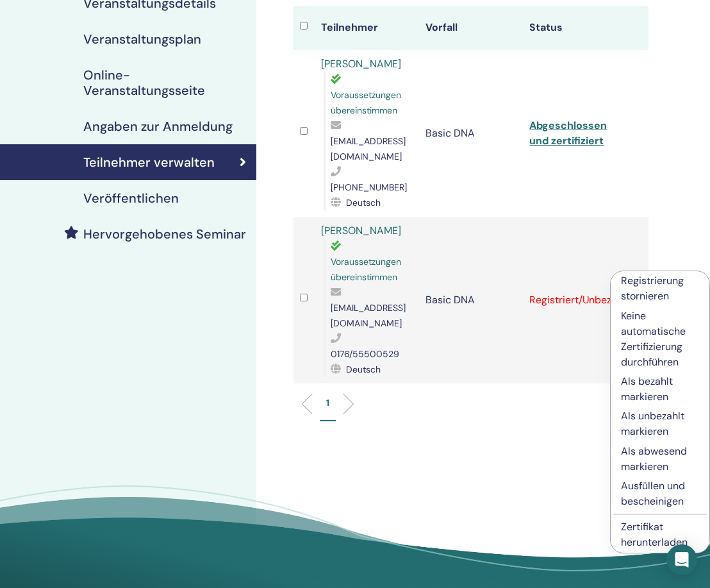 This screenshot has width=710, height=588. What do you see at coordinates (367, 28) in the screenshot?
I see `th: Teilnehmer` at bounding box center [367, 28].